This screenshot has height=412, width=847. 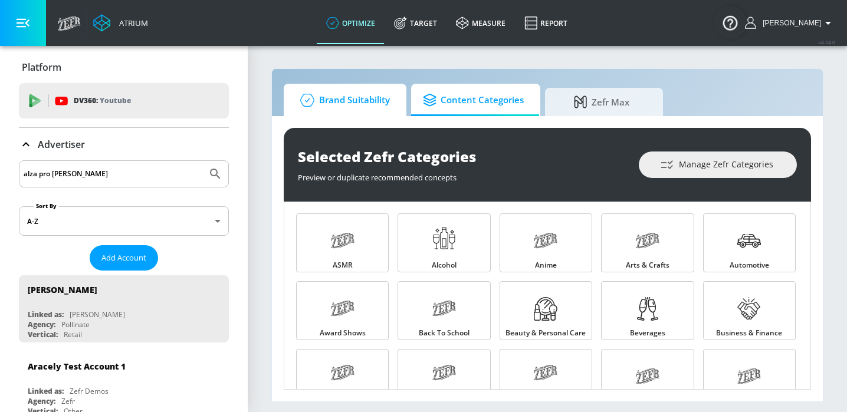 What do you see at coordinates (75, 324) in the screenshot?
I see `div: Pollinate` at bounding box center [75, 324].